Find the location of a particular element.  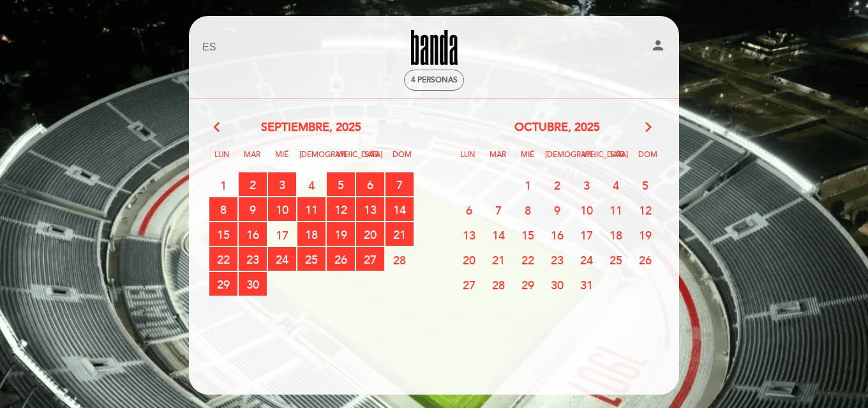

i: arrow_forward_ios is located at coordinates (648, 128).